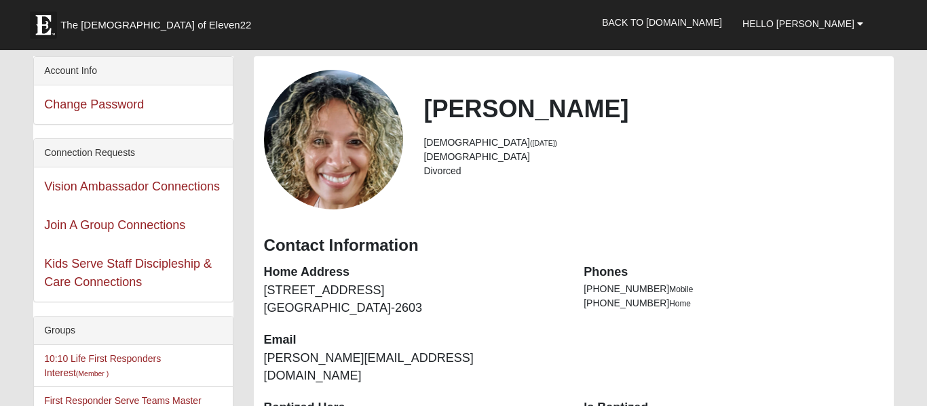  I want to click on img: Eleven22 logo, so click(43, 25).